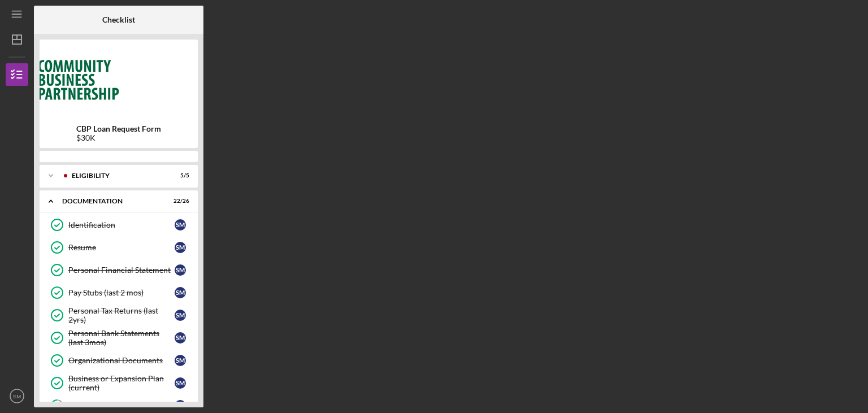 The height and width of the screenshot is (413, 868). Describe the element at coordinates (179, 202) in the screenshot. I see `div: 22 / 26` at that location.